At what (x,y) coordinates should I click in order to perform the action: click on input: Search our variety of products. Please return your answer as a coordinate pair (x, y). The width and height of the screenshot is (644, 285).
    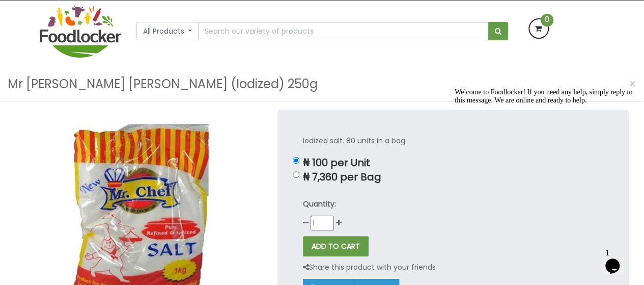
    Looking at the image, I should click on (343, 31).